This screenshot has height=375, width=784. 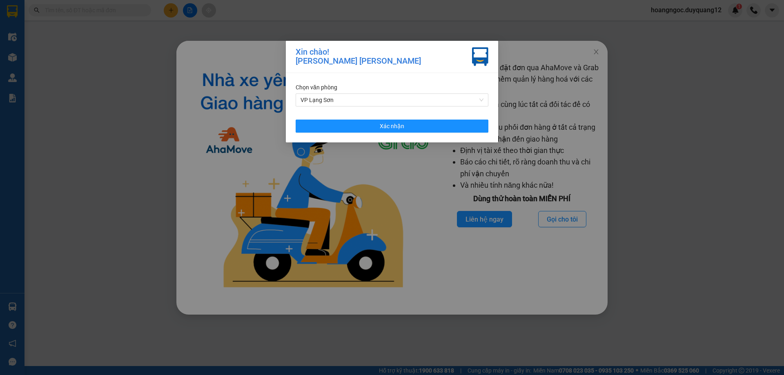 I want to click on span: VP Lạng Sơn, so click(x=392, y=100).